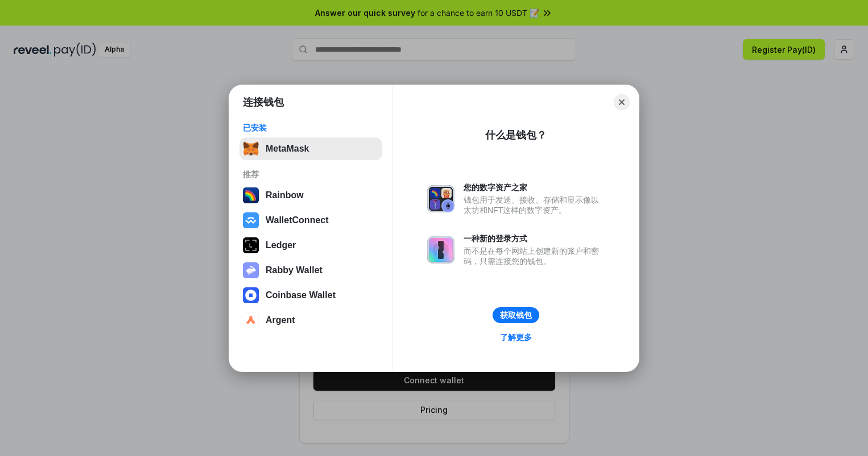 The width and height of the screenshot is (868, 456). What do you see at coordinates (516, 316) in the screenshot?
I see `div: 获取钱包` at bounding box center [516, 316].